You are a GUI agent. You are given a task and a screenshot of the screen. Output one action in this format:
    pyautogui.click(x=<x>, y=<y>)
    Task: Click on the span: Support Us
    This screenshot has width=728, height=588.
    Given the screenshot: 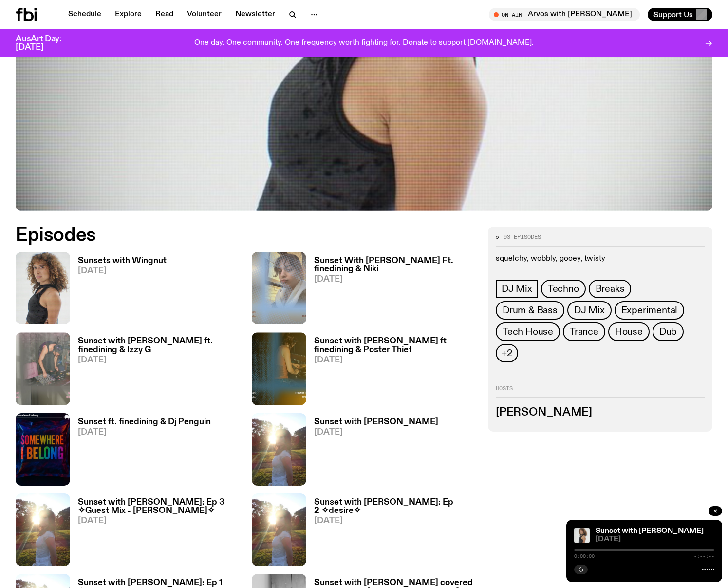 What is the action you would take?
    pyautogui.click(x=673, y=15)
    